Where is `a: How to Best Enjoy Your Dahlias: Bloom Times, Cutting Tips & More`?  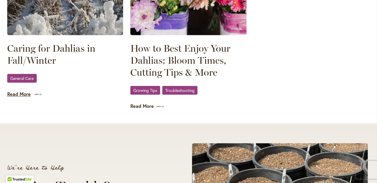
a: How to Best Enjoy Your Dahlias: Bloom Times, Cutting Tips & More is located at coordinates (188, 60).